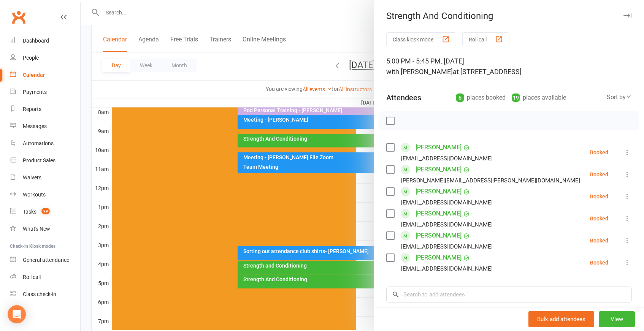  Describe the element at coordinates (421, 39) in the screenshot. I see `button: Class kiosk mode` at that location.